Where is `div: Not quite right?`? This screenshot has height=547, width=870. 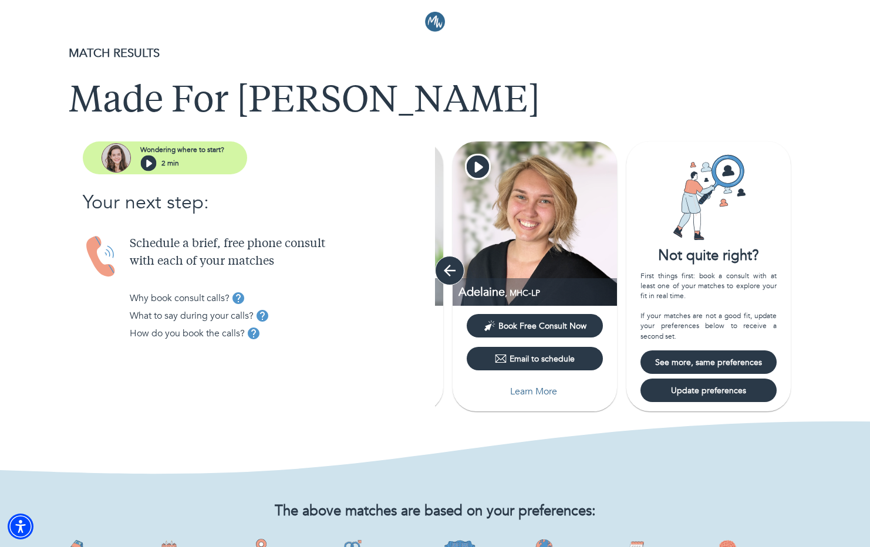 div: Not quite right? is located at coordinates (709, 256).